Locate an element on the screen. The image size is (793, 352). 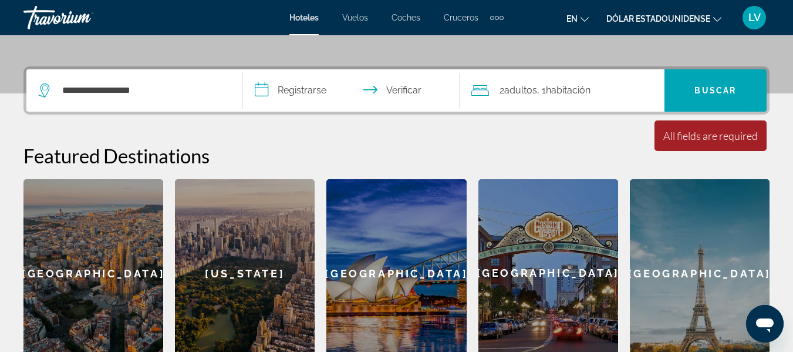
button: Menú de usuario is located at coordinates (754, 18).